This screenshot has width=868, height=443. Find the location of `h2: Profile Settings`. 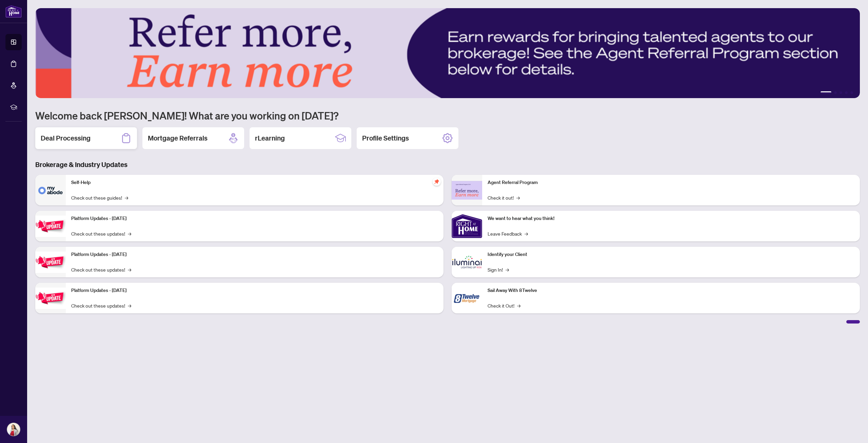

h2: Profile Settings is located at coordinates (385, 138).